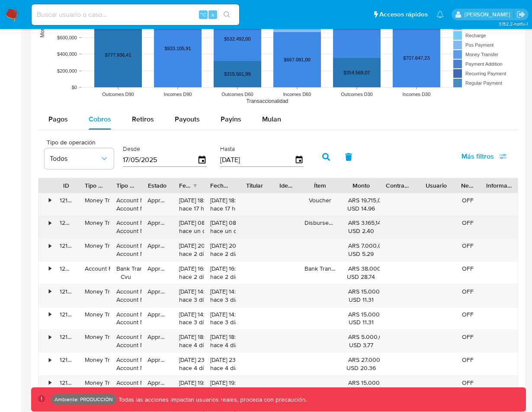 The width and height of the screenshot is (532, 412). I want to click on a: Notificaciones, so click(440, 14).